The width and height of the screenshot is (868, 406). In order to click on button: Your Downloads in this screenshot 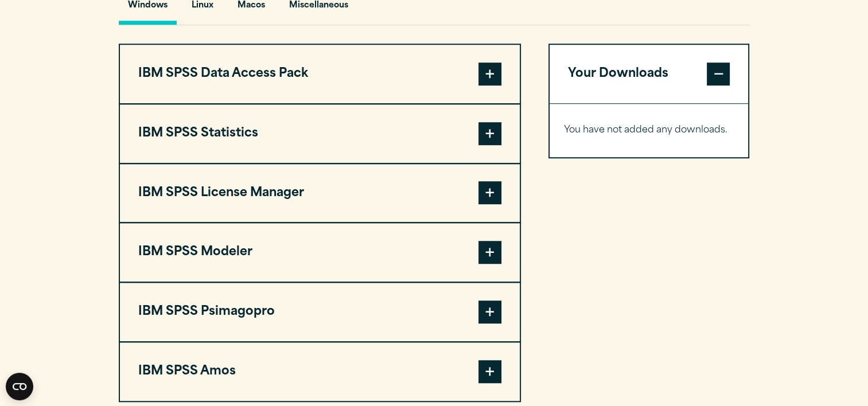, I will do `click(648, 74)`.